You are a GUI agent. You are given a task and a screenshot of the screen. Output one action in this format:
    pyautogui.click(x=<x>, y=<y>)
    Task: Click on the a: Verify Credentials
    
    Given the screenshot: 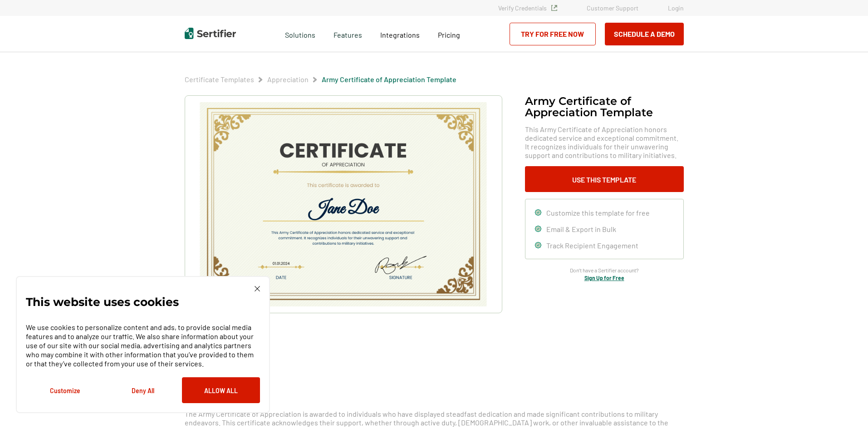 What is the action you would take?
    pyautogui.click(x=528, y=8)
    